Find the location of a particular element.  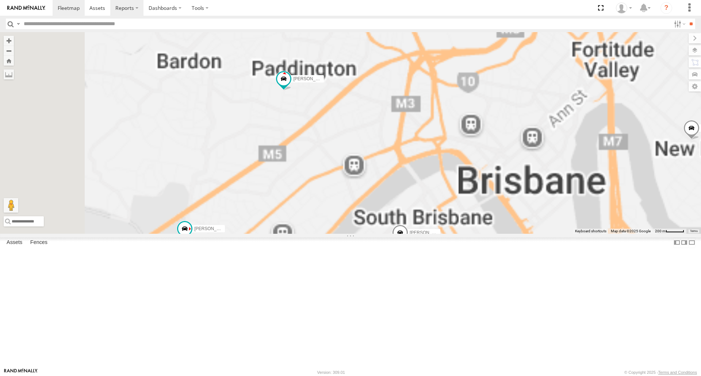

label: Map Settings is located at coordinates (695, 87).